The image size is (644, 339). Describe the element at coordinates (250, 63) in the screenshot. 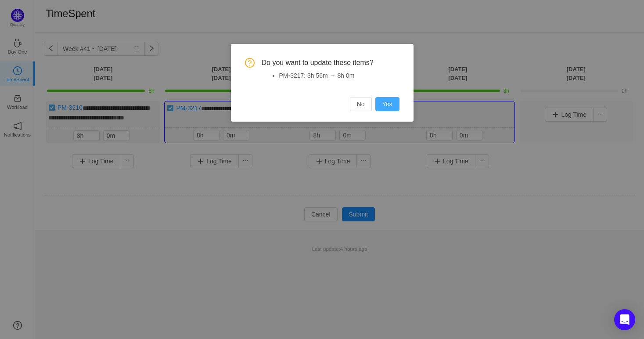

I see `i: icon: question-circle` at that location.